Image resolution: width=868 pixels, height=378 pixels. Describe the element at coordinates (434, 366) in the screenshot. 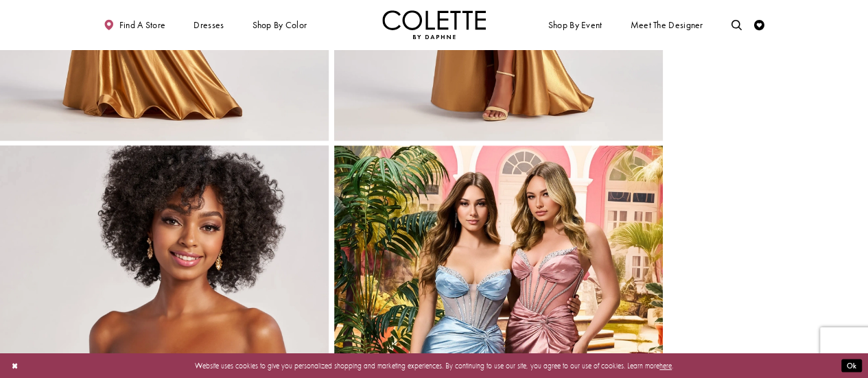

I see `p: Website uses cookies to give you personalized shopping and marketing experiences. By continuing t...` at that location.